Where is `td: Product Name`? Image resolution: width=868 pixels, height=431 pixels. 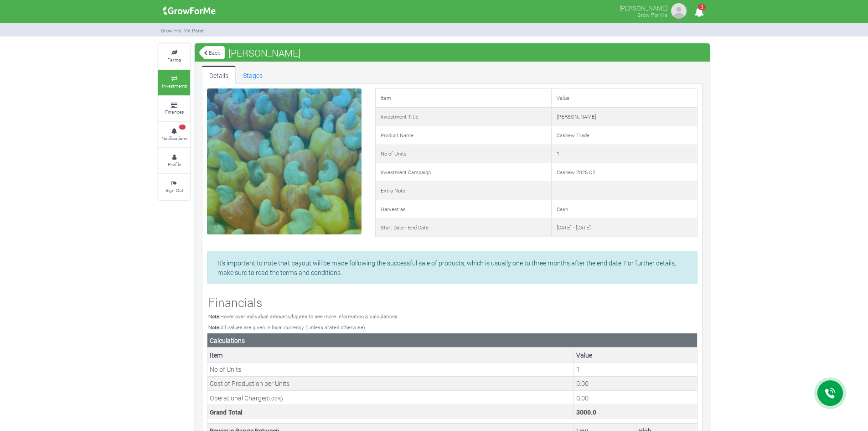
td: Product Name is located at coordinates (463, 135).